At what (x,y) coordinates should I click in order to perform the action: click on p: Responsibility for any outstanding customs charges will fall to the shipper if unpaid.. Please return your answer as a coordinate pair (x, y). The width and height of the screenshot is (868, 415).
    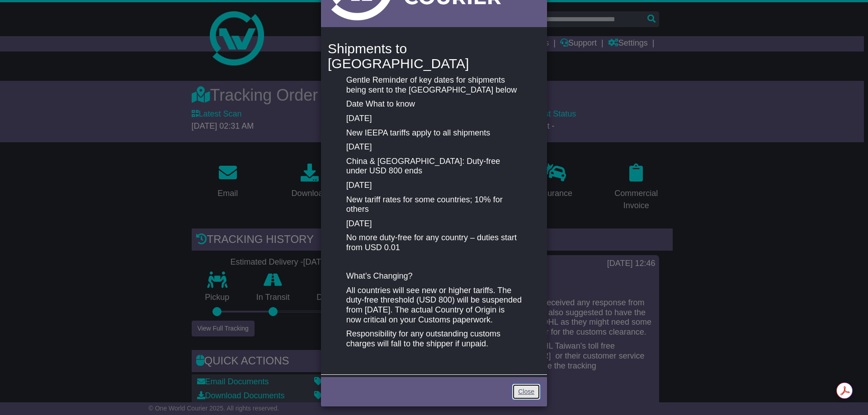
    Looking at the image, I should click on (434, 339).